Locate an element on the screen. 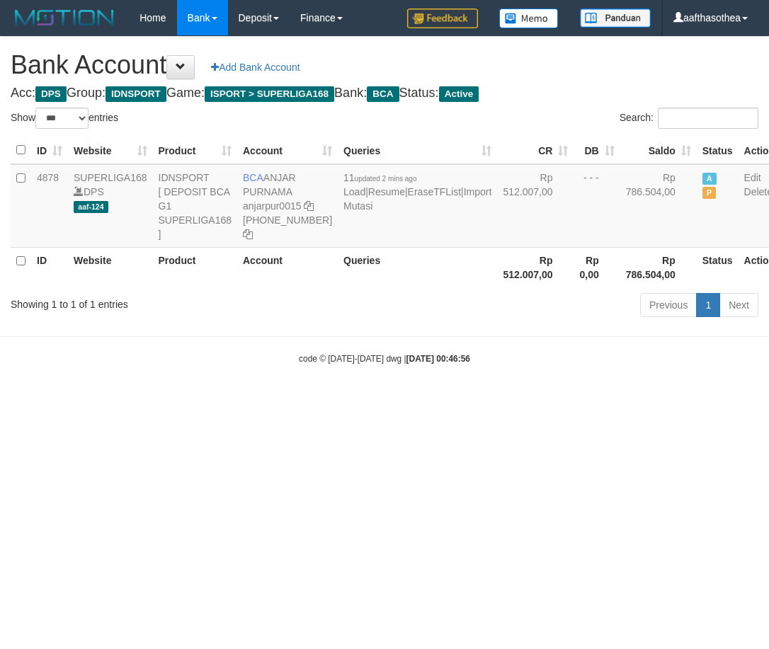  th: DB: activate to sort column ascending is located at coordinates (596, 150).